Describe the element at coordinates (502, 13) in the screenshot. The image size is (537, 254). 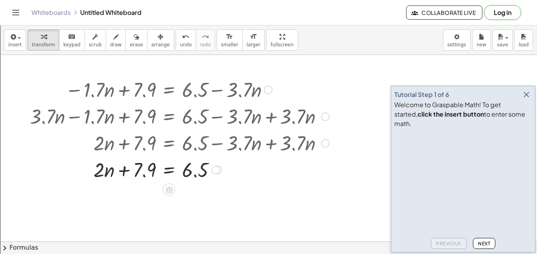
I see `button: Log in` at that location.